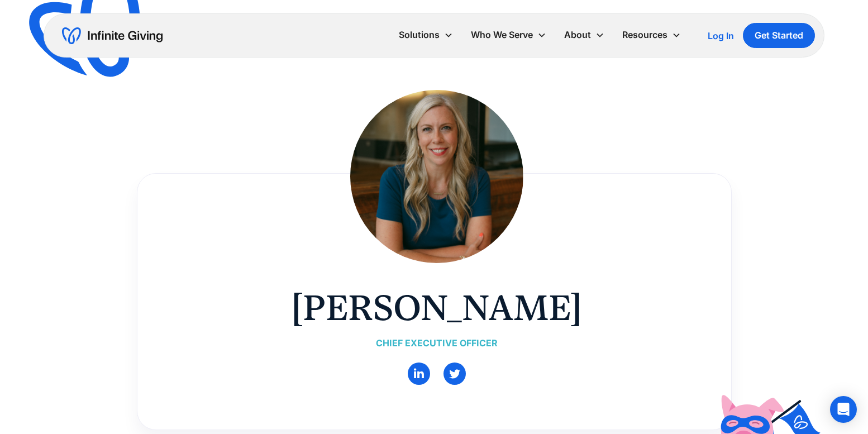 The width and height of the screenshot is (868, 434). I want to click on a: Log In, so click(721, 36).